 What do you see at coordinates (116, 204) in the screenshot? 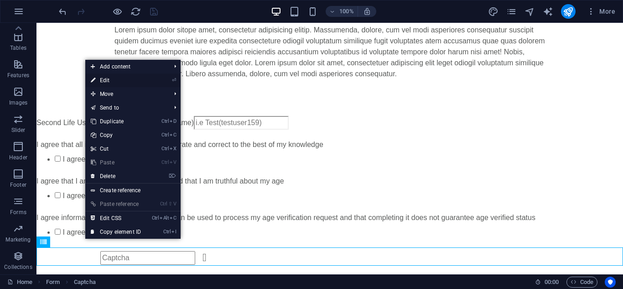
I see `a: Ctrl⇧VPaste reference` at bounding box center [116, 204].